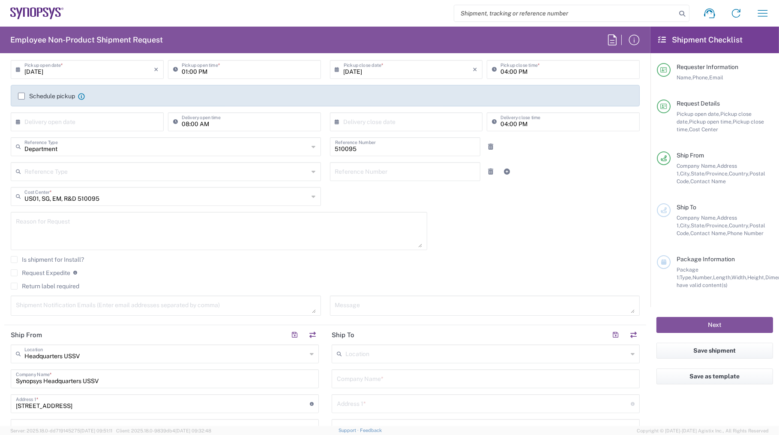 This screenshot has width=779, height=435. Describe the element at coordinates (703, 277) in the screenshot. I see `span: Number,` at that location.